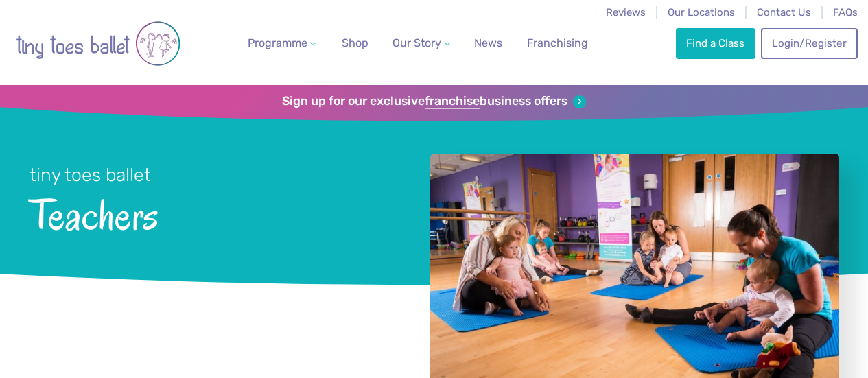 The image size is (868, 378). What do you see at coordinates (90, 175) in the screenshot?
I see `small: tiny toes ballet` at bounding box center [90, 175].